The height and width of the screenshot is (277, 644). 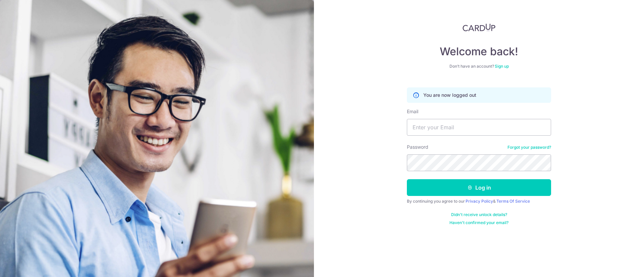 What do you see at coordinates (479, 215) in the screenshot?
I see `a: Didn't receive unlock details?` at bounding box center [479, 215].